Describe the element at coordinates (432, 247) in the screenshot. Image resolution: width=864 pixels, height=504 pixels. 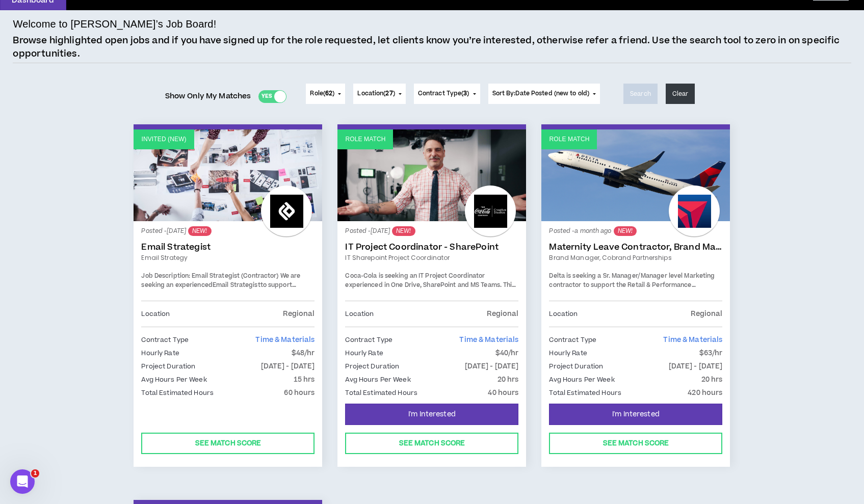
I see `a: IT Project Coordinator - SharePoint` at that location.